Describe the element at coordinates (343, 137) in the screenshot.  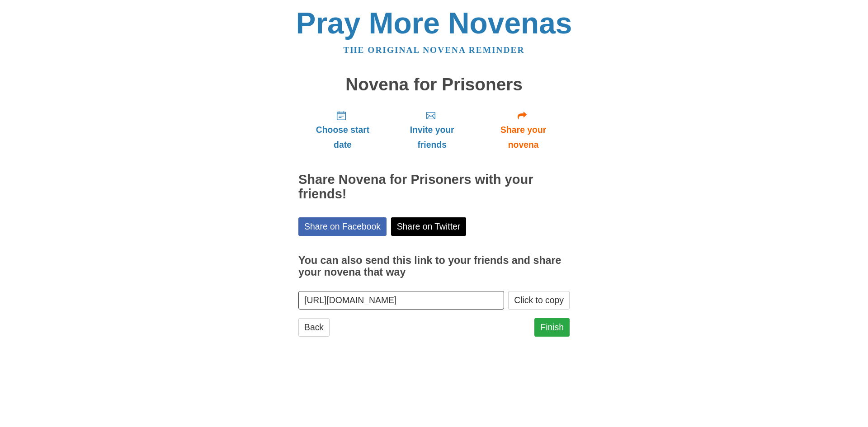
I see `span: Choose start date` at that location.